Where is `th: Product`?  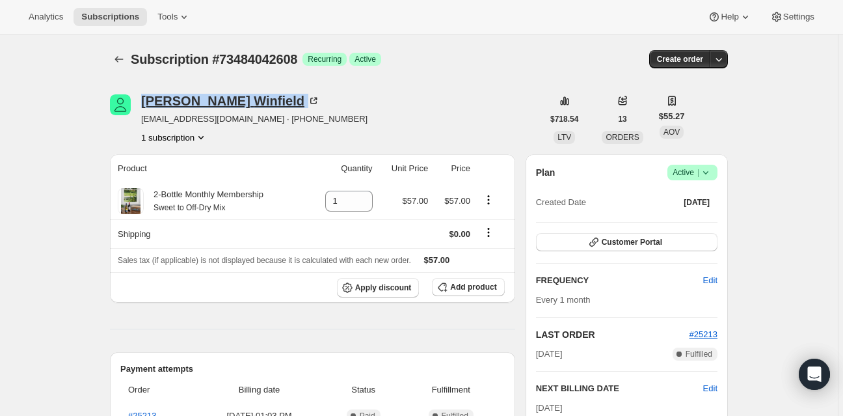
th: Product is located at coordinates (208, 169).